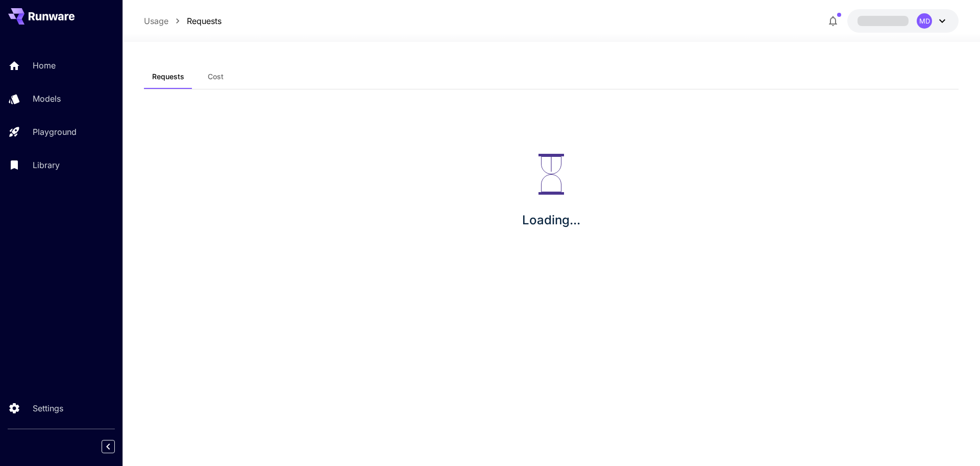 The height and width of the screenshot is (466, 980). What do you see at coordinates (48, 408) in the screenshot?
I see `p: Settings` at bounding box center [48, 408].